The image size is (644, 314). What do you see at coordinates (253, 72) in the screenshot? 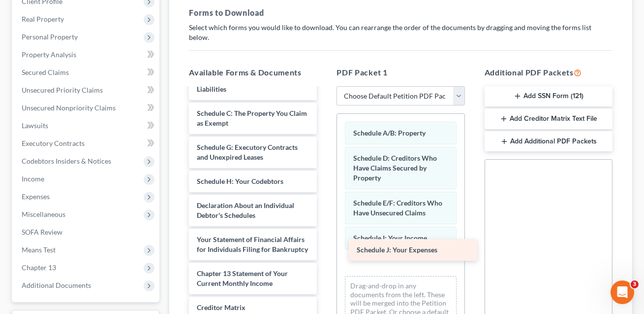
I see `h5: Available Forms & Documents` at bounding box center [253, 72].